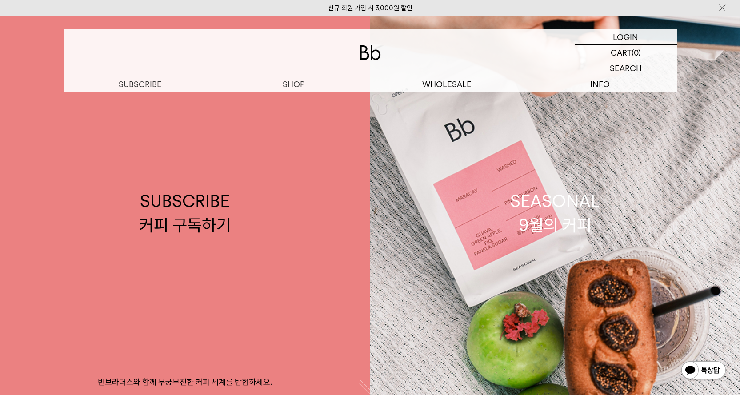  What do you see at coordinates (636, 52) in the screenshot?
I see `p: (0)` at bounding box center [636, 52].